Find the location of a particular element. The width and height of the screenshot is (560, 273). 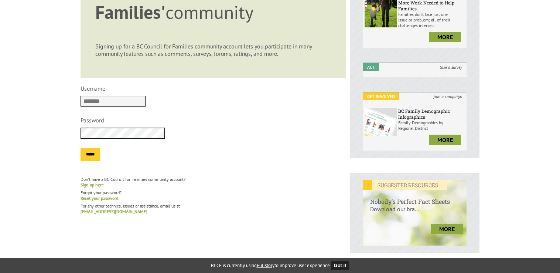

em: SUGGESTED RESOURCES is located at coordinates (405, 185).